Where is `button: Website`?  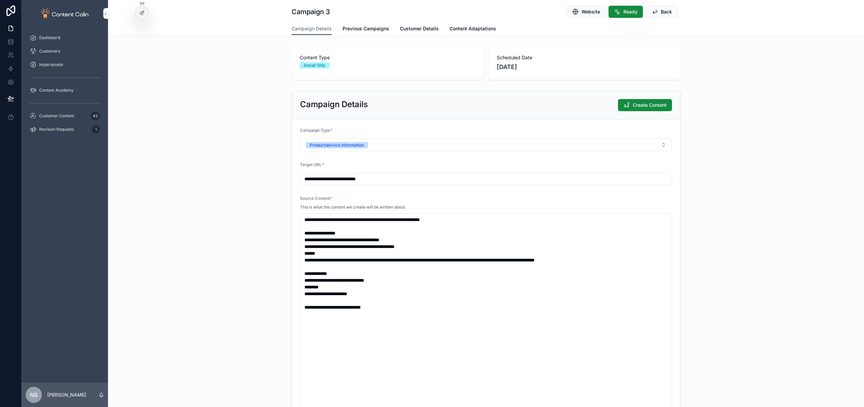 button: Website is located at coordinates (586, 12).